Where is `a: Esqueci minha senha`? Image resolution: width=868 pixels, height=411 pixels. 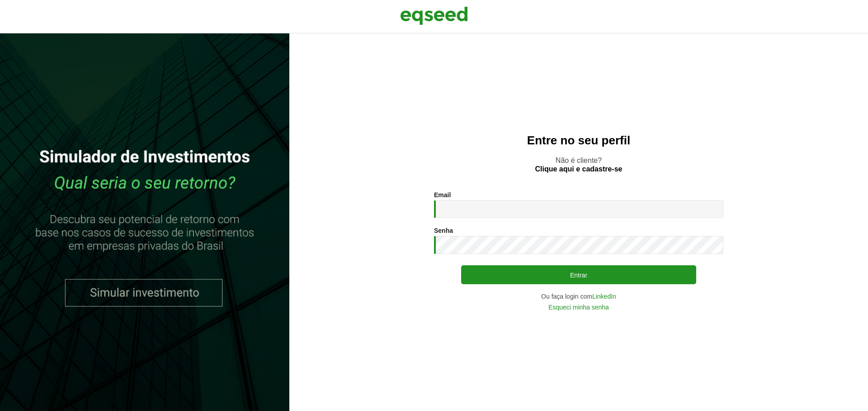 a: Esqueci minha senha is located at coordinates (579, 307).